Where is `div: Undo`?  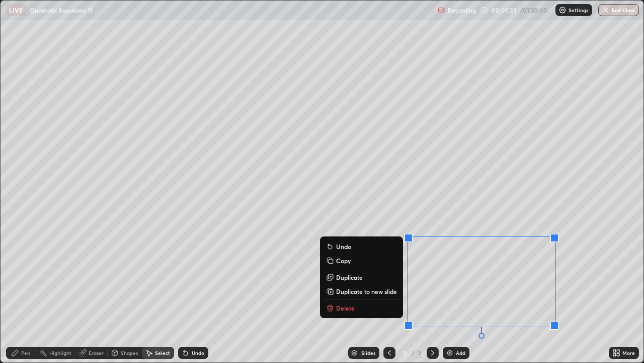
div: Undo is located at coordinates (198, 353).